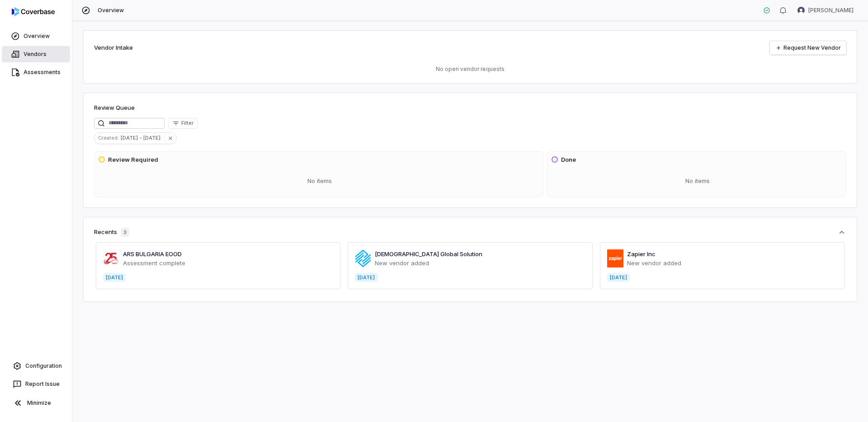 This screenshot has height=422, width=868. What do you see at coordinates (125, 233) in the screenshot?
I see `span: 3` at bounding box center [125, 233].